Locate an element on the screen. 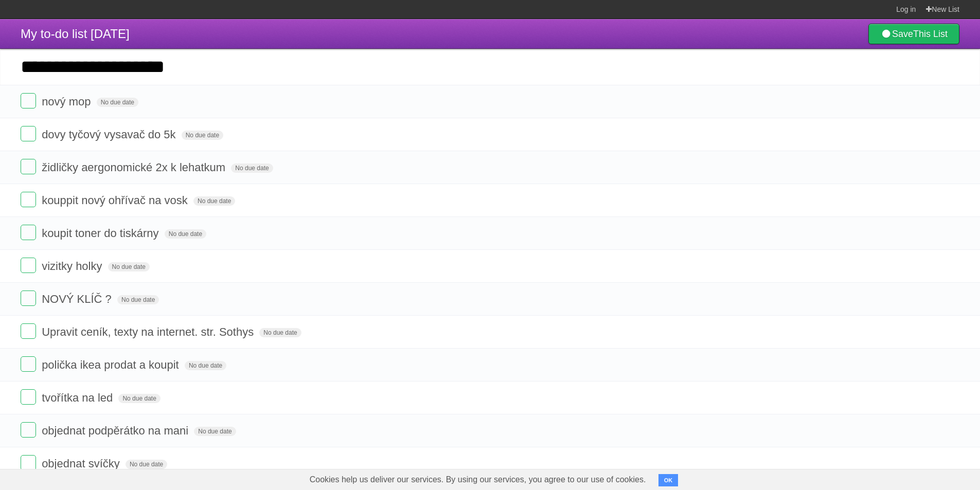 This screenshot has height=490, width=980. span: Upravit ceník, texty na internet. str. Sothys is located at coordinates (149, 332).